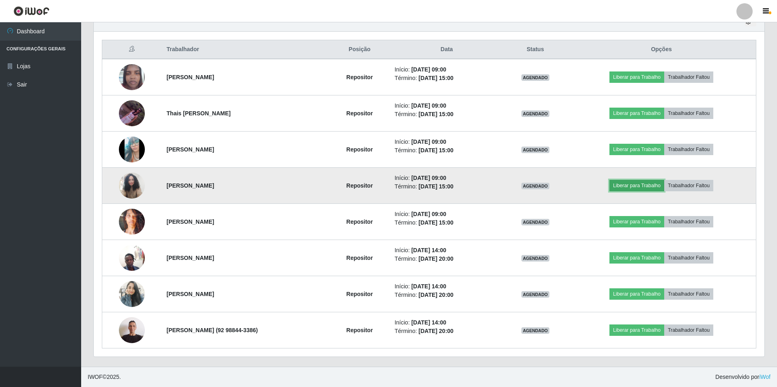 Image resolution: width=777 pixels, height=387 pixels. What do you see at coordinates (132, 185) in the screenshot?
I see `img: 1757013088043.jpeg` at bounding box center [132, 185].